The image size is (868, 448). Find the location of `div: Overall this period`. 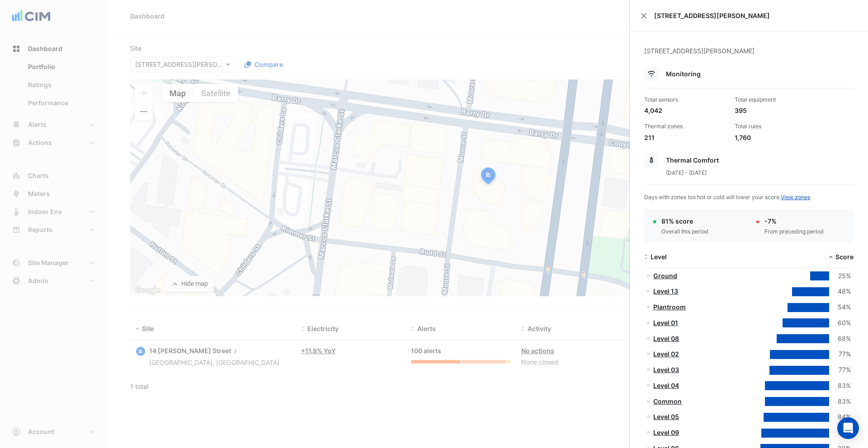

div: Overall this period is located at coordinates (685, 232).